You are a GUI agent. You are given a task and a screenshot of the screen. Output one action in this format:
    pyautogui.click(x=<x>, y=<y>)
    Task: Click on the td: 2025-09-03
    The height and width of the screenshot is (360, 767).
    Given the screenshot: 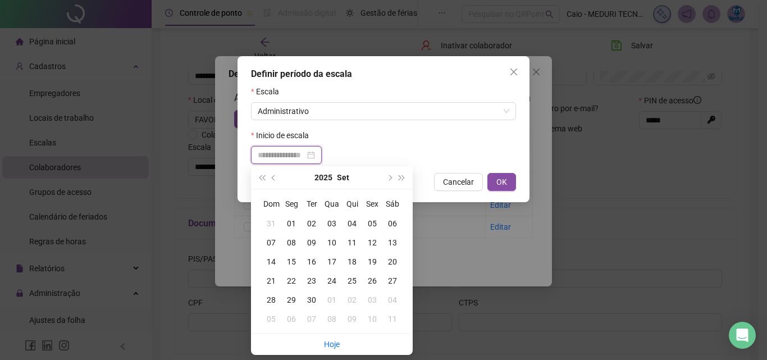 What is the action you would take?
    pyautogui.click(x=332, y=223)
    